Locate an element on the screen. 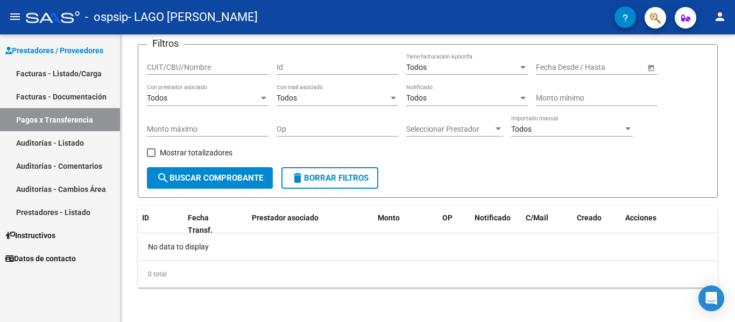 The width and height of the screenshot is (735, 322). input: Start date is located at coordinates (553, 67).